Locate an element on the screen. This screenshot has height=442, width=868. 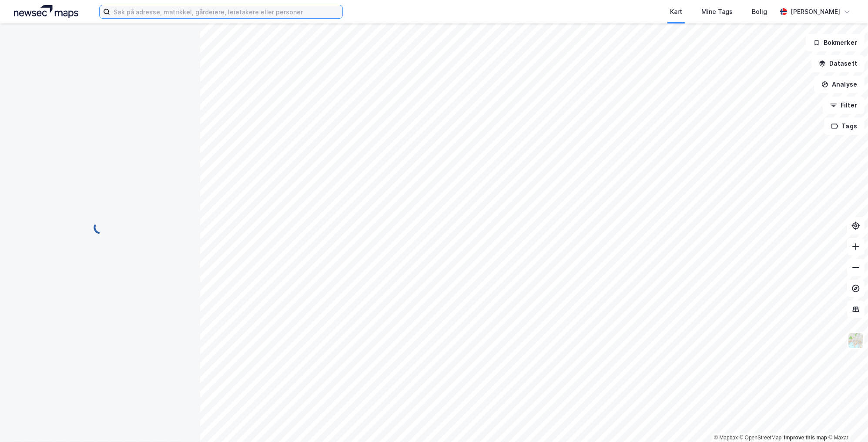
div: Kart is located at coordinates (676, 11).